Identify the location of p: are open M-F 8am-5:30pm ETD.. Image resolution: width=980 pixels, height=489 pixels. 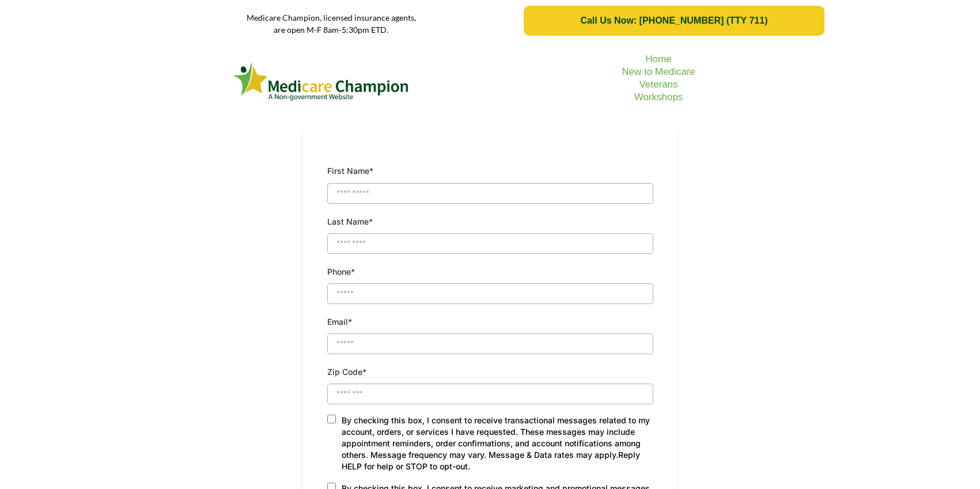
(331, 29).